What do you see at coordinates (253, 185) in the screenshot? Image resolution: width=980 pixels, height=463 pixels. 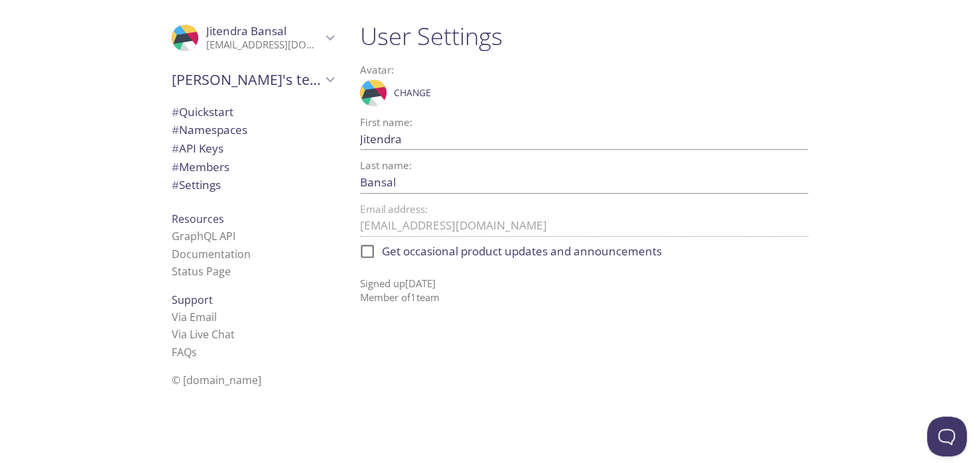 I see `div: Team Settings` at bounding box center [253, 185].